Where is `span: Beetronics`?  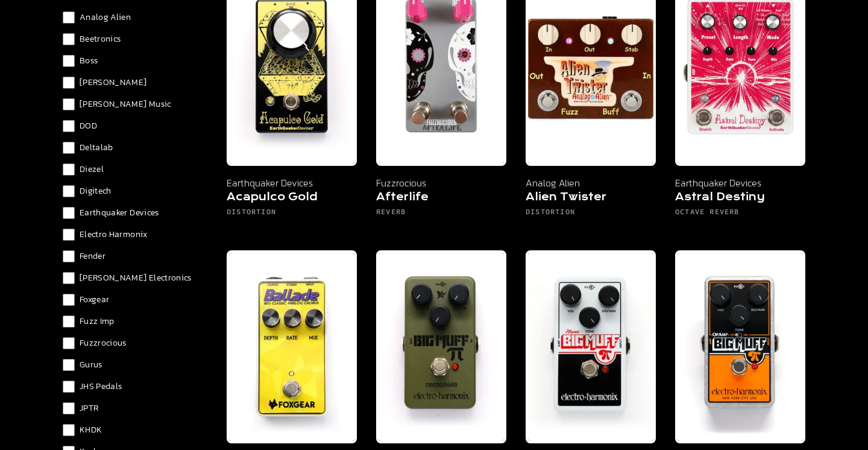 span: Beetronics is located at coordinates (100, 40).